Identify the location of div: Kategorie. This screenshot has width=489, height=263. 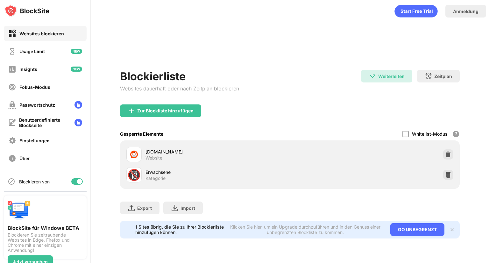
(155, 178).